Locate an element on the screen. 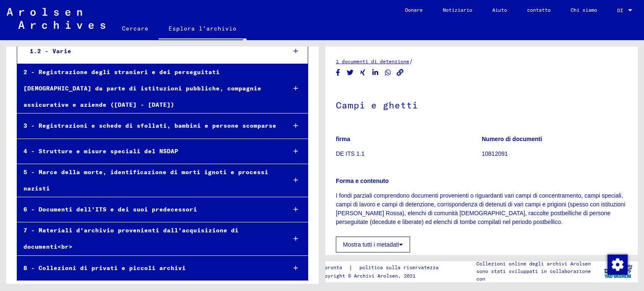 Image resolution: width=644 pixels, height=291 pixels. font: impronta is located at coordinates (330, 267).